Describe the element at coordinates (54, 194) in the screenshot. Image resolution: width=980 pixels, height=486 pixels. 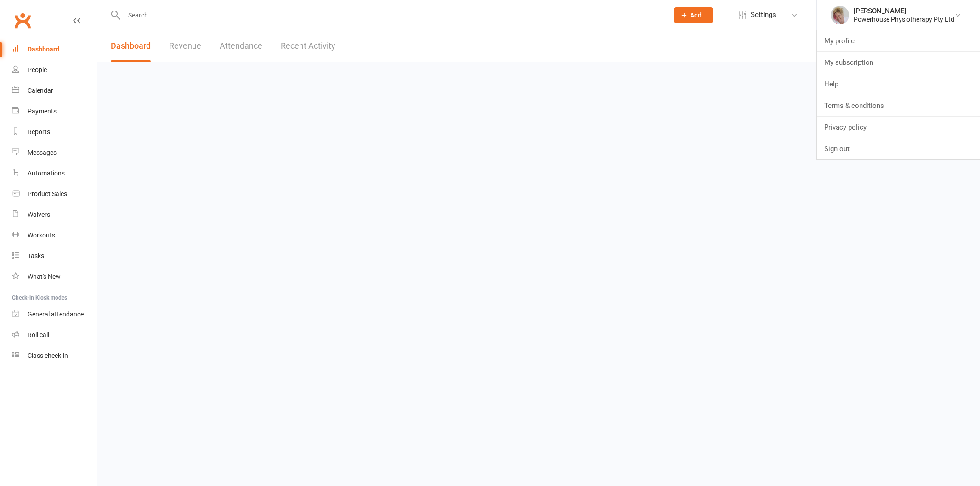
I see `a: Product Sales` at that location.